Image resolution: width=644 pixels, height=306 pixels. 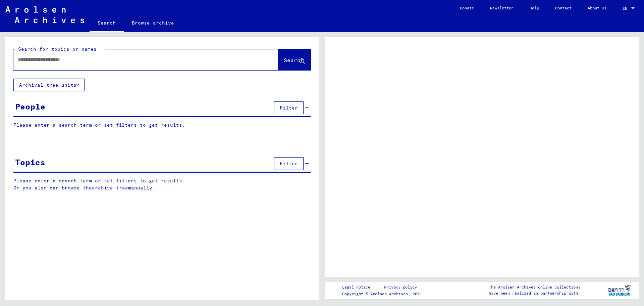 I want to click on button: Search, so click(x=294, y=60).